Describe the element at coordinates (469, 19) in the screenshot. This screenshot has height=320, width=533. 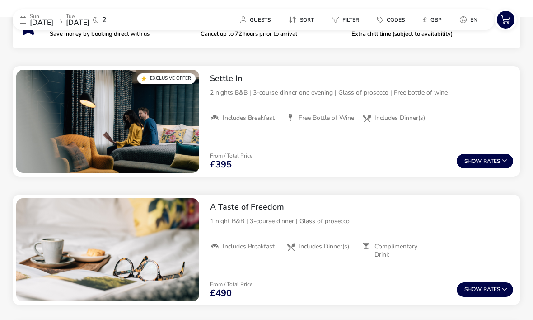
I see `button: en` at that location.